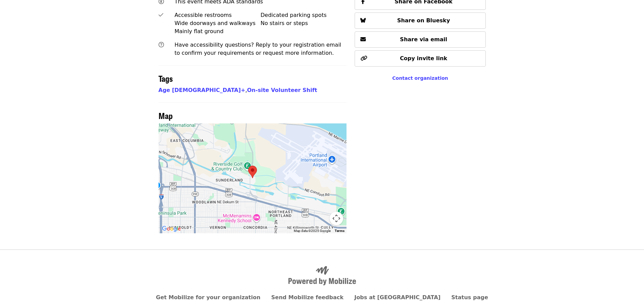 The image size is (644, 308). Describe the element at coordinates (161, 15) in the screenshot. I see `i: check icon` at that location.